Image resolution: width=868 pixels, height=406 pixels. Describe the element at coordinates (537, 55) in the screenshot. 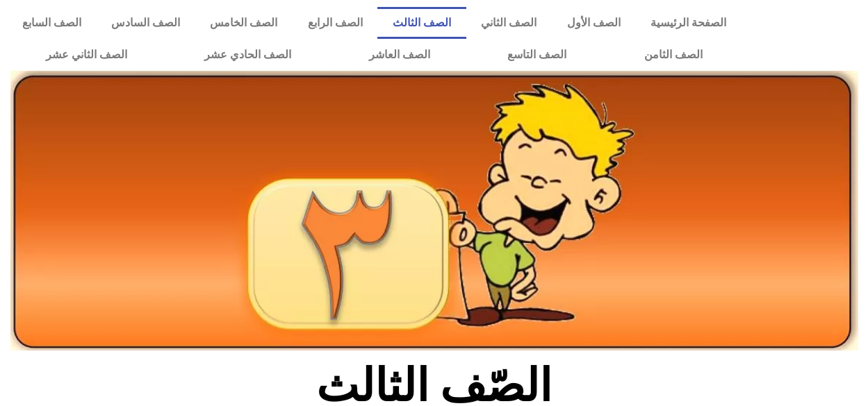

I see `a: الصف التاسع` at that location.